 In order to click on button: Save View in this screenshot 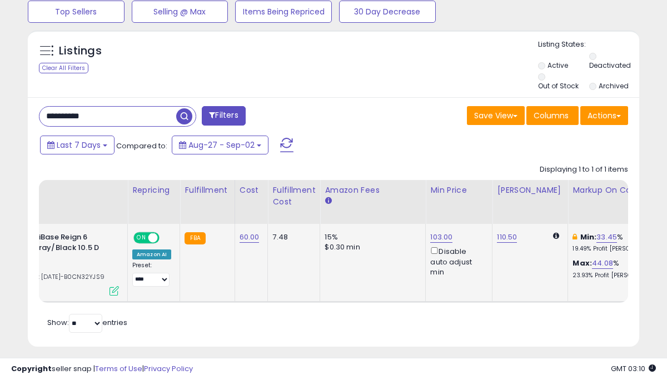, I will do `click(496, 116)`.